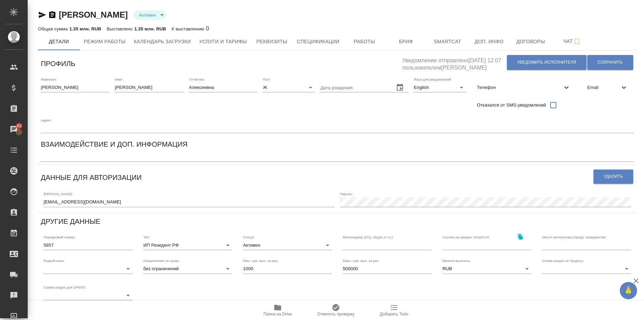  What do you see at coordinates (347, 194) in the screenshot?
I see `label: Пароль:` at bounding box center [347, 194].